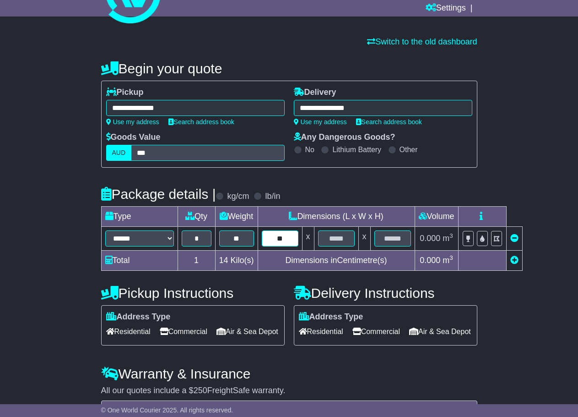 The height and width of the screenshot is (417, 578). Describe the element at coordinates (236, 217) in the screenshot. I see `td: Weight` at that location.